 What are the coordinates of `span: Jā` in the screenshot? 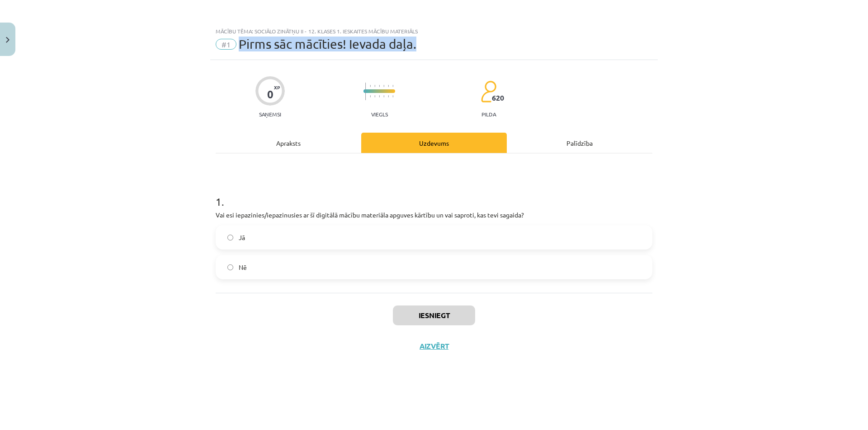 It's located at (242, 238).